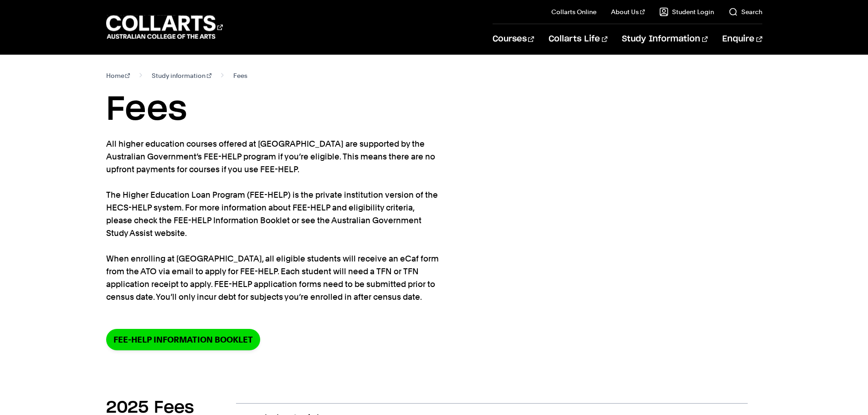 The width and height of the screenshot is (868, 415). Describe the element at coordinates (513, 39) in the screenshot. I see `a: Courses` at that location.